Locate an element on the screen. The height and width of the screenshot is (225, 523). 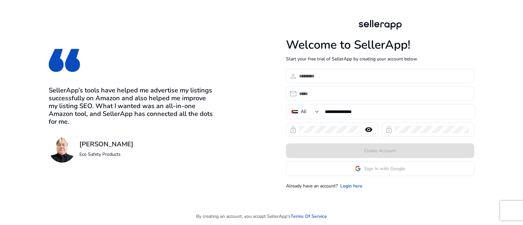
span: email is located at coordinates (293, 94).